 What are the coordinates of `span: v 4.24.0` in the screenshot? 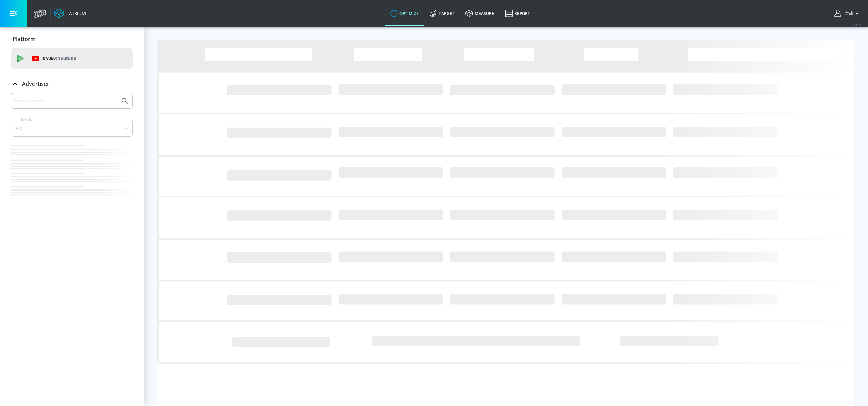 It's located at (856, 24).